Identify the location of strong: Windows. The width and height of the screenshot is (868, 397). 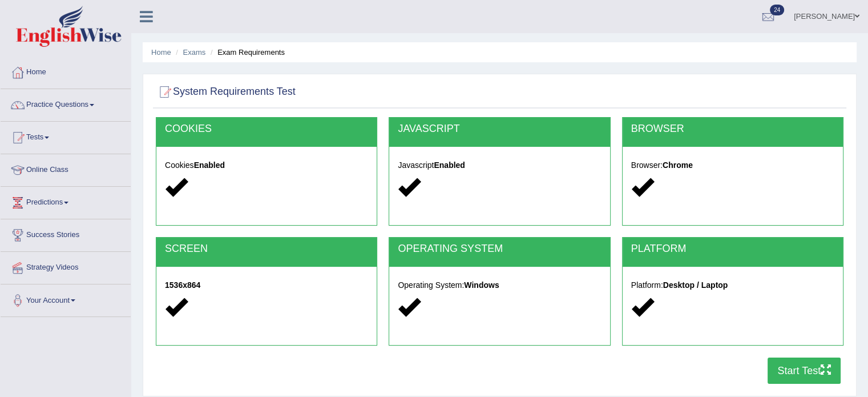
(481, 285).